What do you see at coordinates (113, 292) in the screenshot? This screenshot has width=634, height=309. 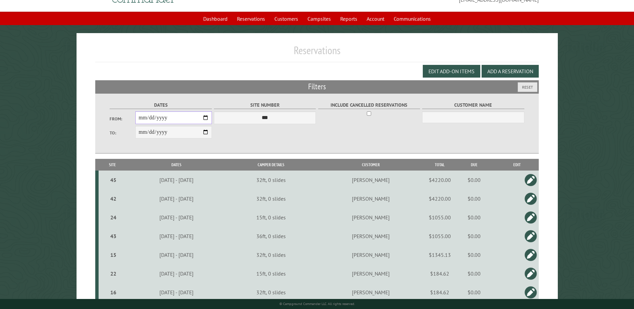 I see `div: 16` at bounding box center [113, 292].